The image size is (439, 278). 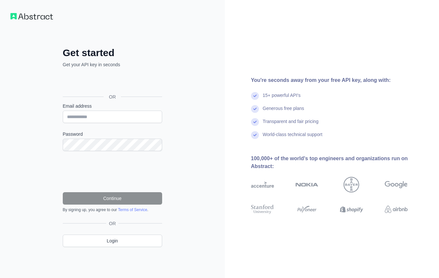 What do you see at coordinates (396, 185) in the screenshot?
I see `img: google` at bounding box center [396, 185].